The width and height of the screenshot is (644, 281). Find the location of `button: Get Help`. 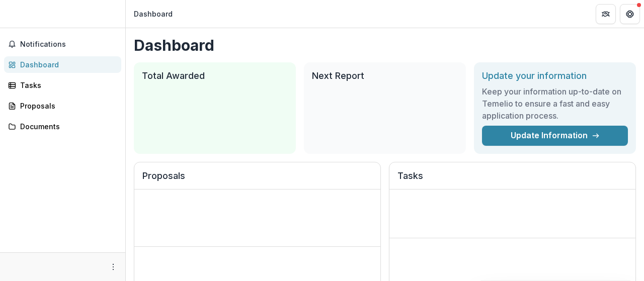

button: Get Help is located at coordinates (630, 14).